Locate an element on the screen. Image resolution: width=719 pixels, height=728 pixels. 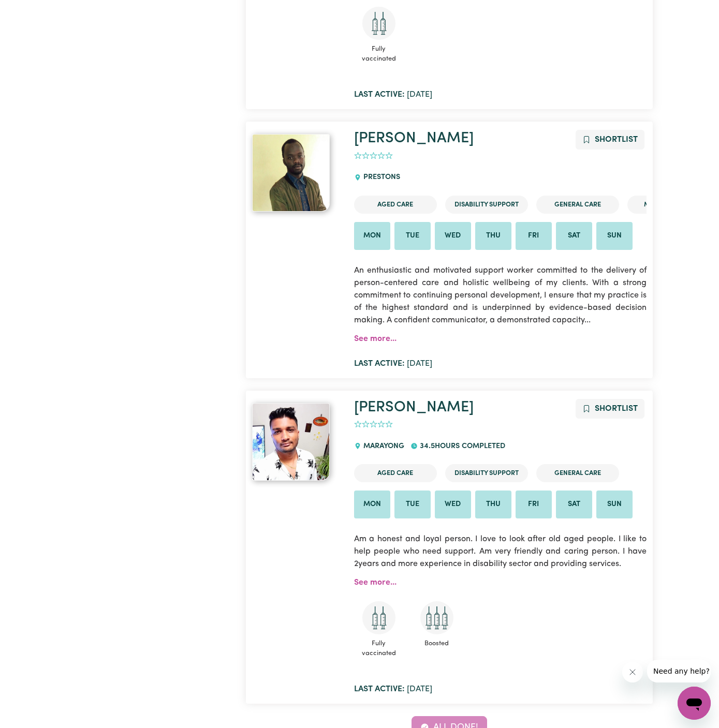
p: An enthusiastic and motivated support worker committed to the delivery of person-centered care an... is located at coordinates (500, 296).